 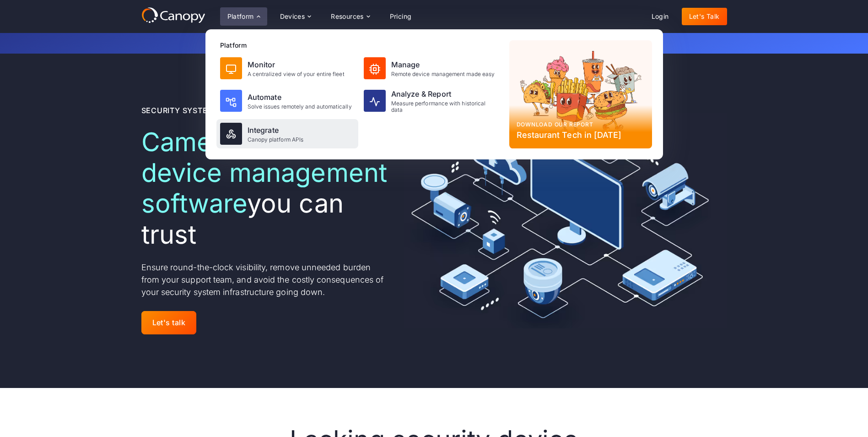 I want to click on div: Integrate, so click(x=276, y=130).